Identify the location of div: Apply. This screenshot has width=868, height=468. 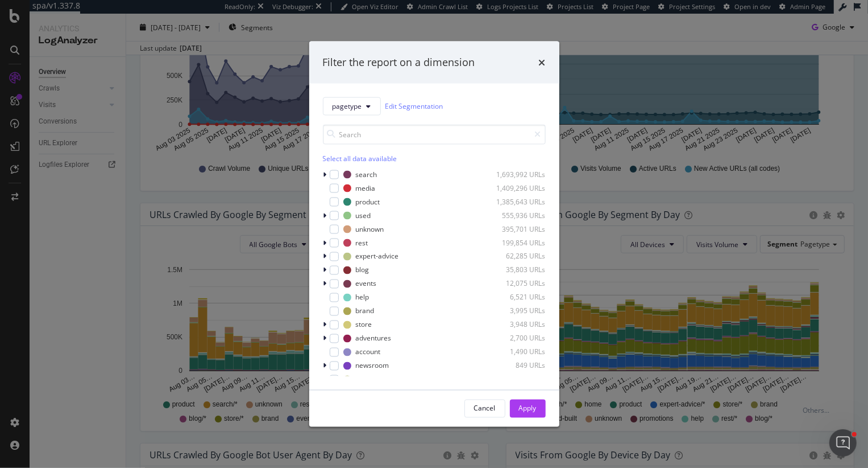
(528, 408).